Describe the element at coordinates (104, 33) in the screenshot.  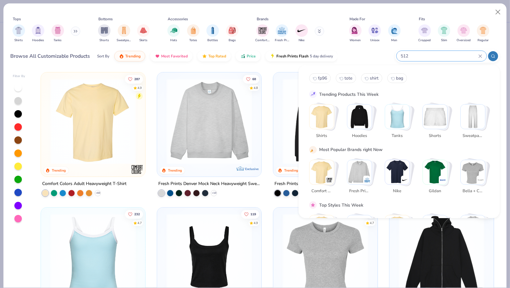
I see `div: filter for Shorts` at that location.